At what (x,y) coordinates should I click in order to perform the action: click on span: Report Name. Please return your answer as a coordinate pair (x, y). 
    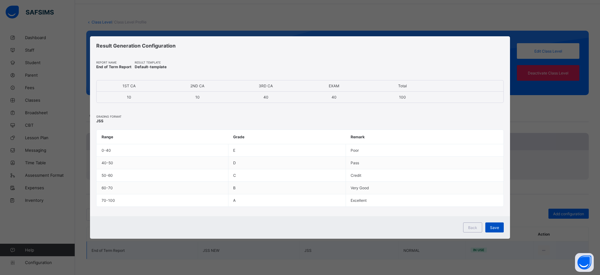
    Looking at the image, I should click on (106, 62).